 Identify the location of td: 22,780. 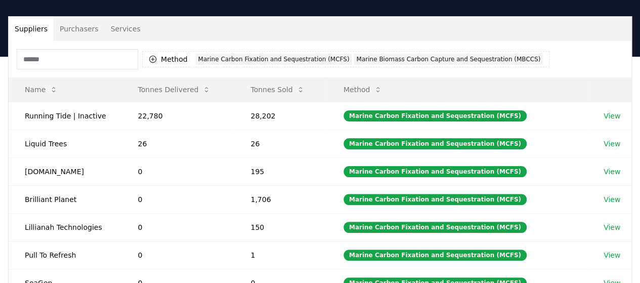
(178, 115).